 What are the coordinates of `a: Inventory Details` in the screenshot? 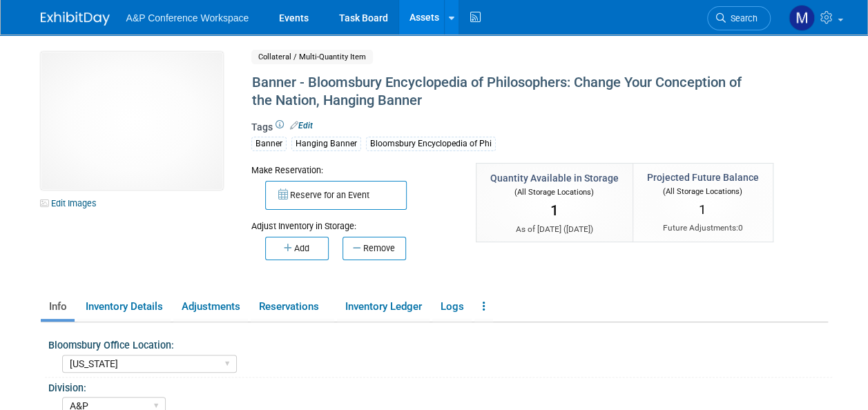 It's located at (124, 306).